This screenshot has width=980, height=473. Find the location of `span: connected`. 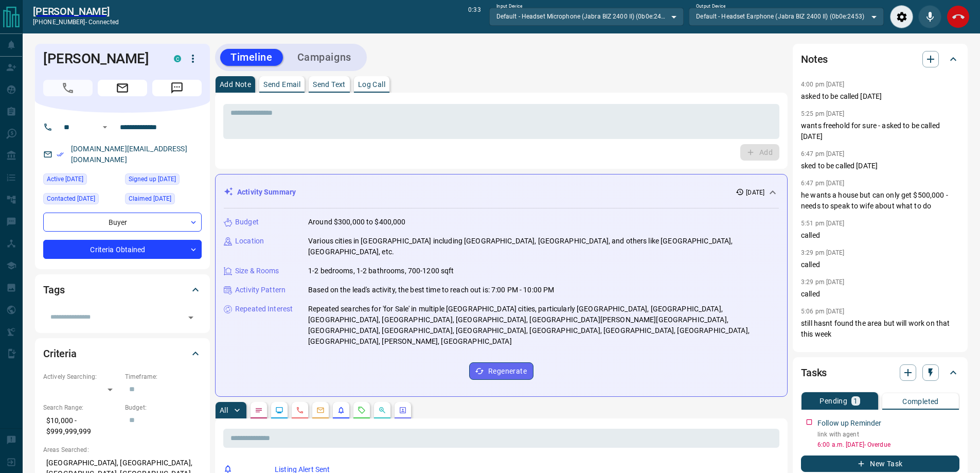

span: connected is located at coordinates (104, 22).